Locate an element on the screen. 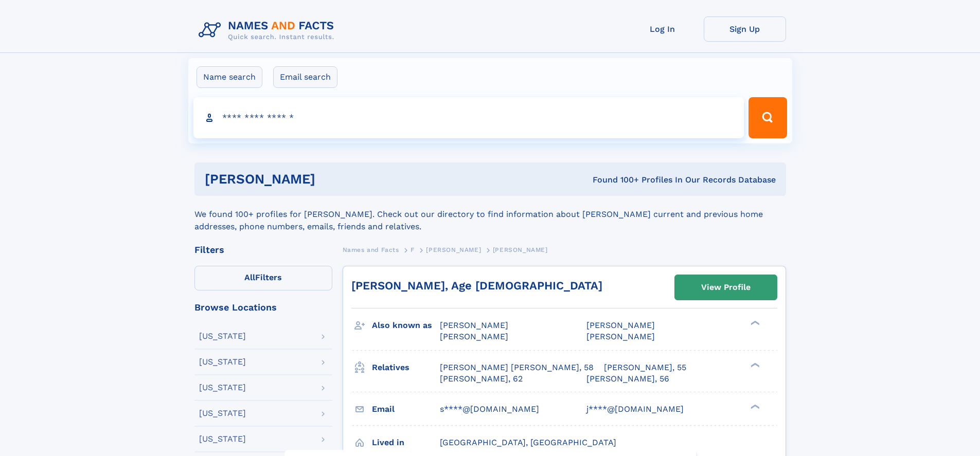 The width and height of the screenshot is (980, 456). label: Filters is located at coordinates (263, 278).